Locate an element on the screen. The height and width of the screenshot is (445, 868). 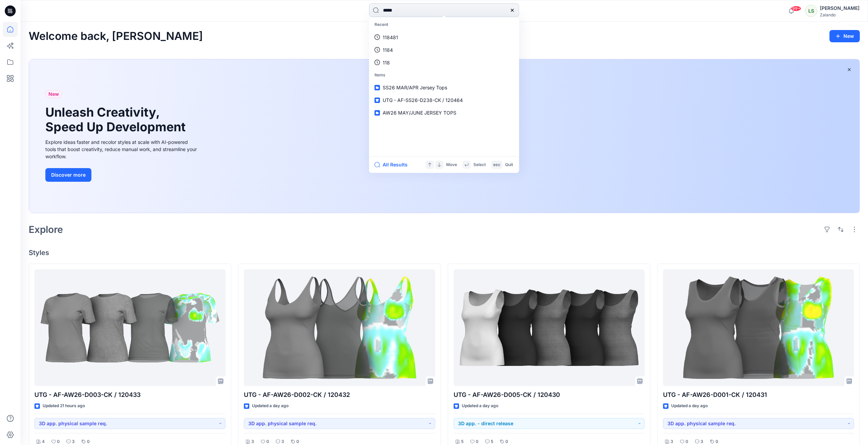
div: LS is located at coordinates (811, 11).